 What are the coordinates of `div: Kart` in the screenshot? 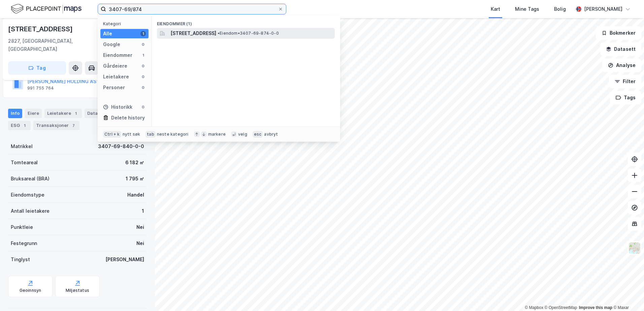 It's located at (495, 9).